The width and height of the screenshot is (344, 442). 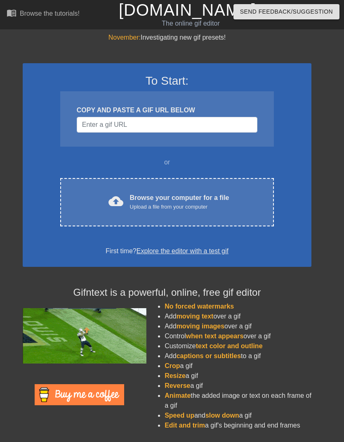 I want to click on div: COPY AND PASTE A GIF URL BELOW, so click(x=167, y=110).